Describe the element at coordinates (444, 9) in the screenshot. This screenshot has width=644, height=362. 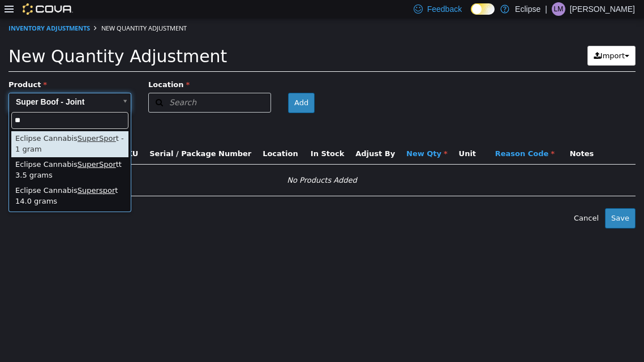
I see `span: Feedback` at that location.